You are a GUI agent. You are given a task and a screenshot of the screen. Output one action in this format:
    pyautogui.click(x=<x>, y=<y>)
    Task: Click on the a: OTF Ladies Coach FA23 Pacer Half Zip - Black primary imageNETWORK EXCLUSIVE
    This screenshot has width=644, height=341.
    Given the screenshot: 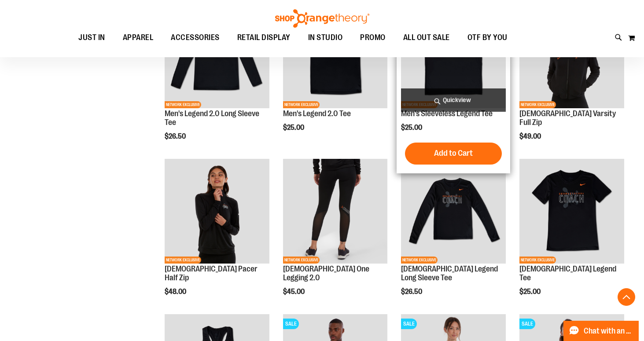 What is the action you would take?
    pyautogui.click(x=217, y=212)
    